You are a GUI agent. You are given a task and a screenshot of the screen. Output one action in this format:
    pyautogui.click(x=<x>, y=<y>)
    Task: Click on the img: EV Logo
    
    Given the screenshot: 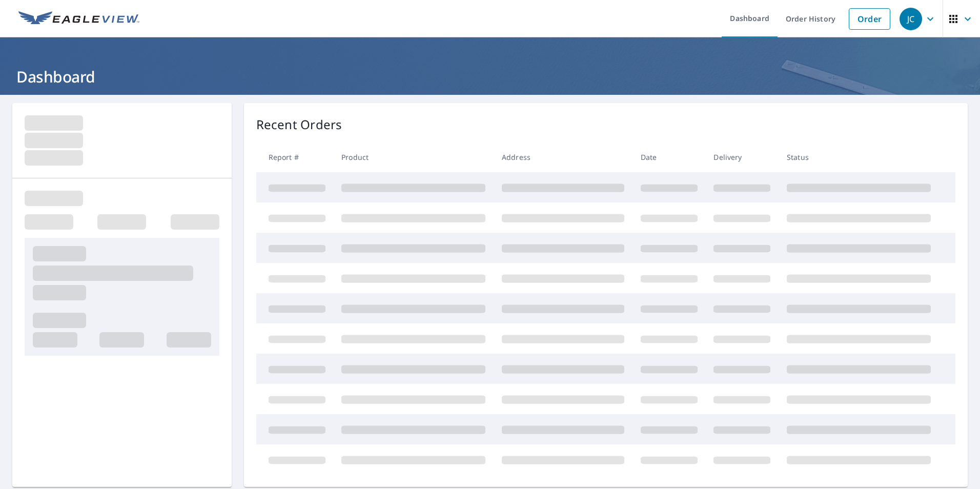 What is the action you would take?
    pyautogui.click(x=79, y=19)
    